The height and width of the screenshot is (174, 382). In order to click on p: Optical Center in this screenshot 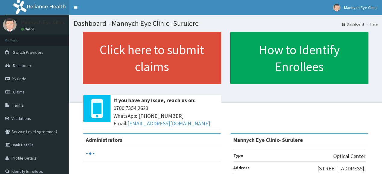, I will do `click(349, 157)`.